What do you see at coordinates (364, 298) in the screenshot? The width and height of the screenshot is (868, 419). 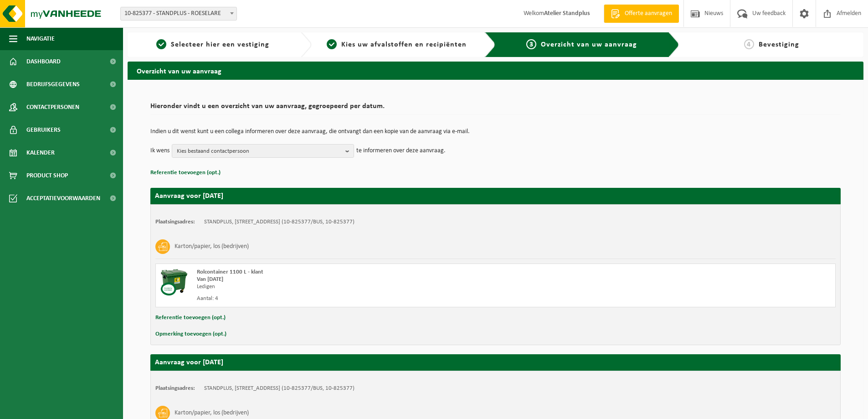 I see `div: Aantal: 4` at bounding box center [364, 298].